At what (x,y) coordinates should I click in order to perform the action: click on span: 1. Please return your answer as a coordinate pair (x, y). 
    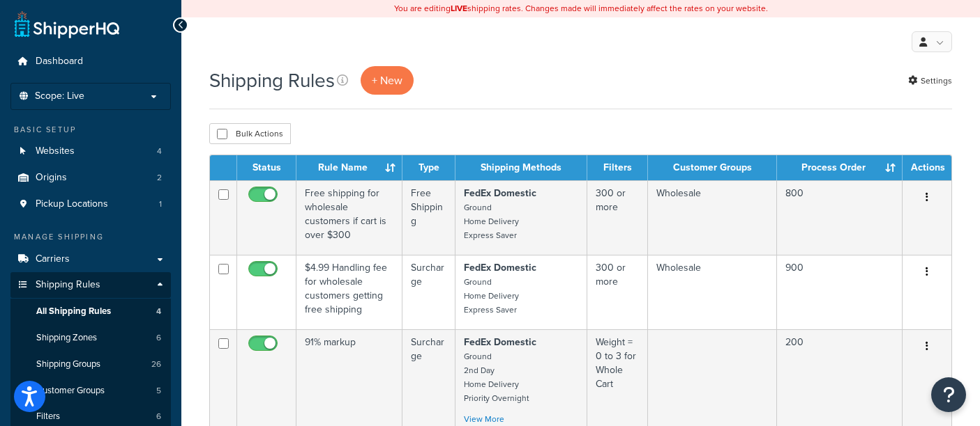
    Looking at the image, I should click on (160, 204).